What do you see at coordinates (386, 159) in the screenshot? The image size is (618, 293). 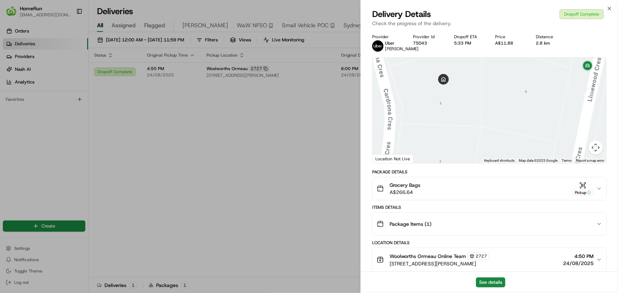 I see `a: Open this area in Google Maps (opens a new window)` at bounding box center [386, 159].